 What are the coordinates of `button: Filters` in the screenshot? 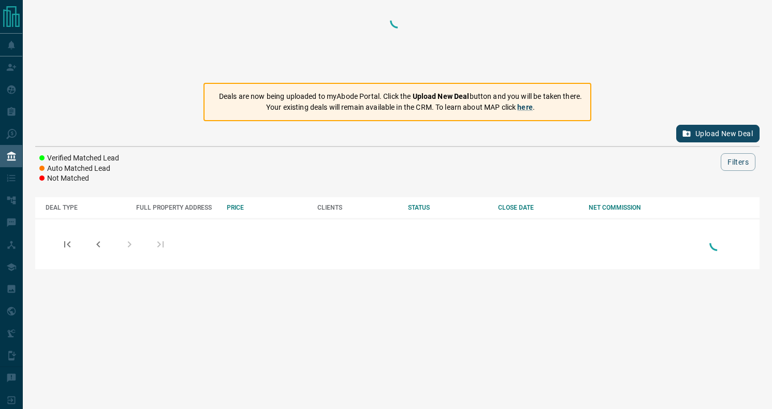 It's located at (738, 162).